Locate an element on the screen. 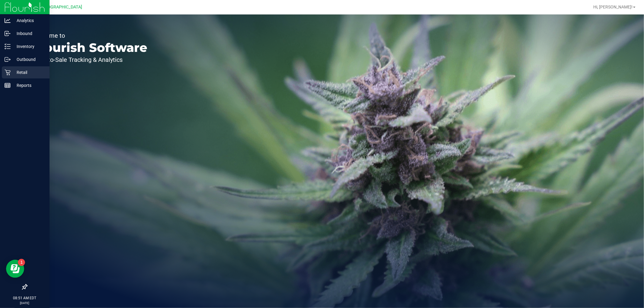 The height and width of the screenshot is (308, 644). p: Outbound is located at coordinates (29, 59).